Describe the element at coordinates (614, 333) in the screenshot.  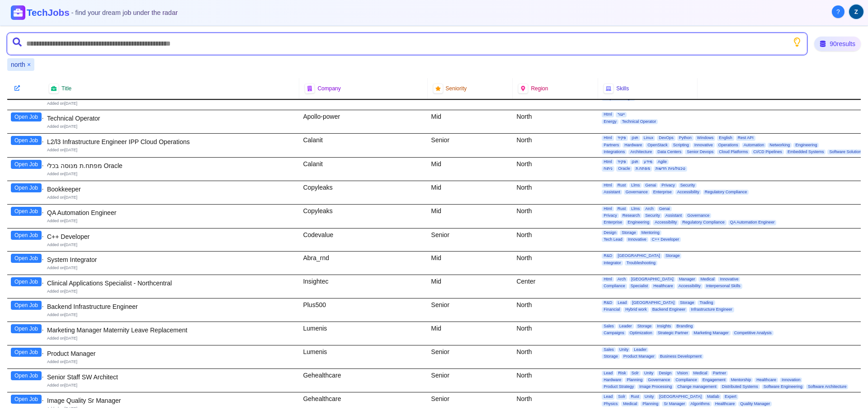
I see `span: Campaigns` at that location.